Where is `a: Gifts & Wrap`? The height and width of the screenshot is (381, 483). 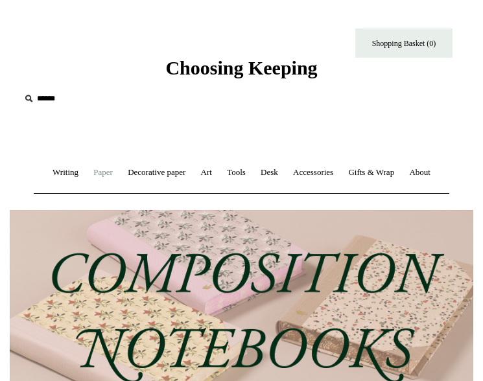
a: Gifts & Wrap is located at coordinates (371, 172).